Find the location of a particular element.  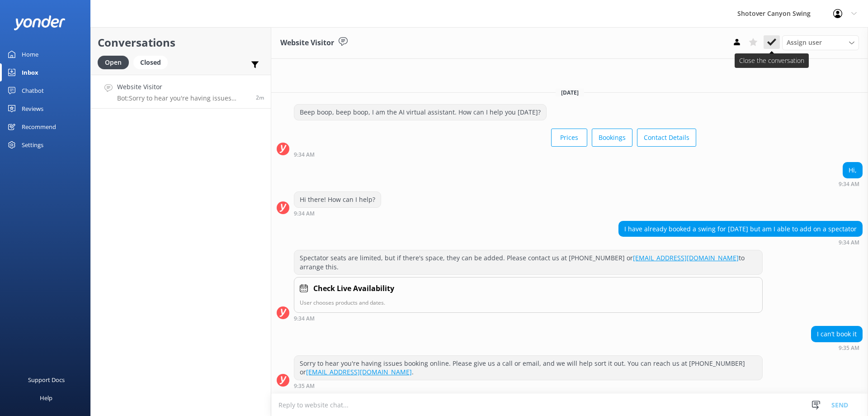

div: Closed is located at coordinates (151, 63).